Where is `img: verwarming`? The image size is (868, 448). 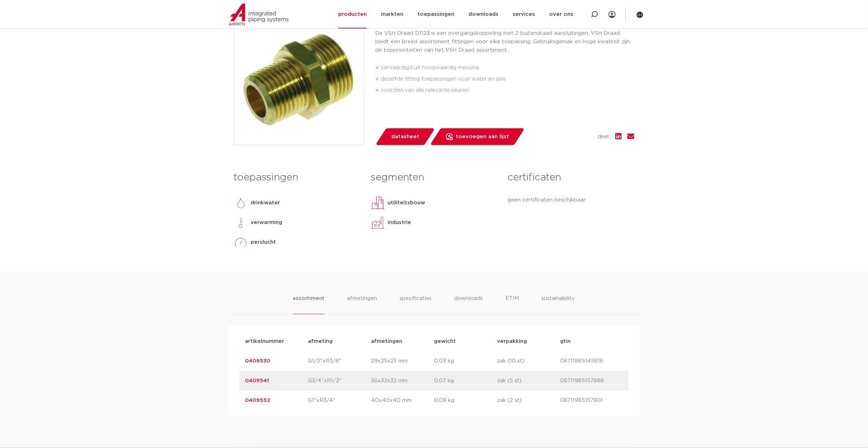
img: verwarming is located at coordinates (241, 223).